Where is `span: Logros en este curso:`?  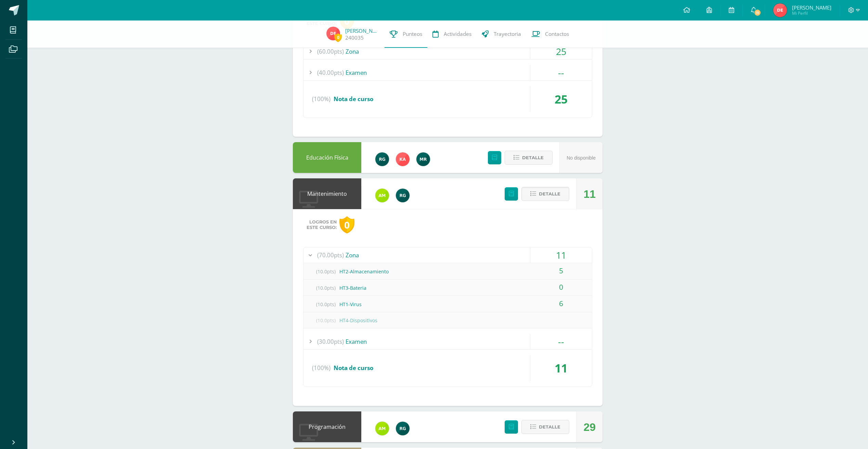
span: Logros en este curso: is located at coordinates (321, 225).